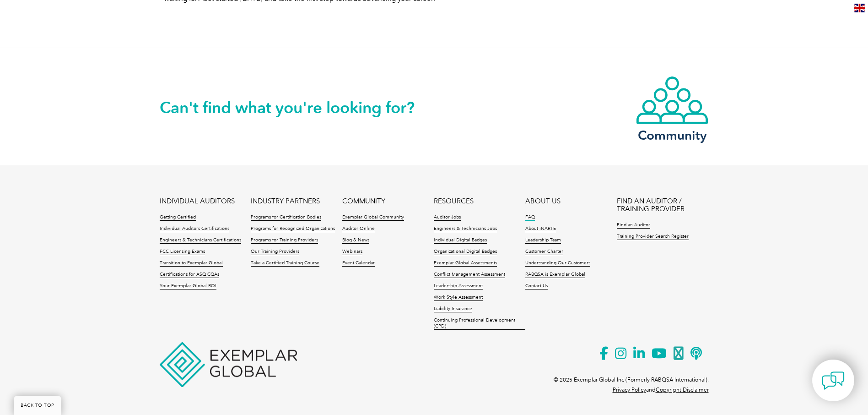  Describe the element at coordinates (465, 229) in the screenshot. I see `a: Engineers & Technicians Jobs` at that location.